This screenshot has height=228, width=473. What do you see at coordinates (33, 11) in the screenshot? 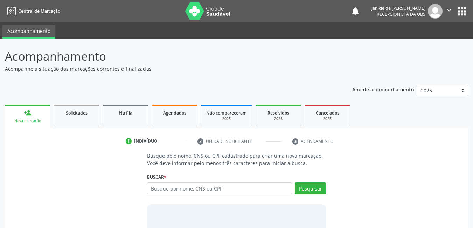
I see `a: Central de Marcação` at bounding box center [33, 11].